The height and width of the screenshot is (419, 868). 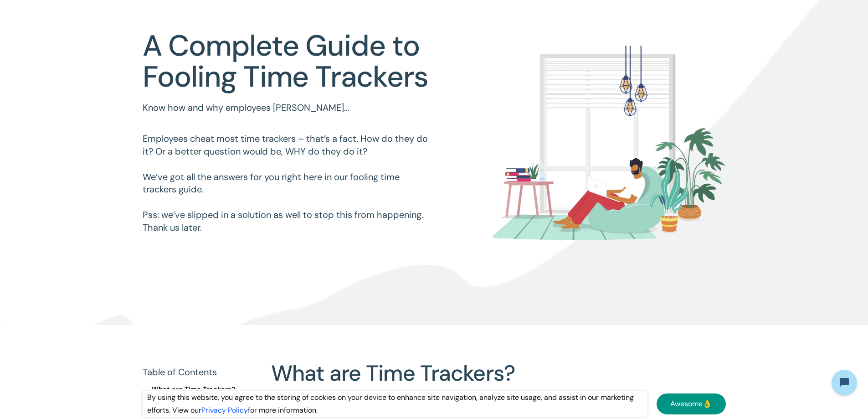 I want to click on h1: A Complete Guide to Fooling Time Trackers, so click(x=289, y=62).